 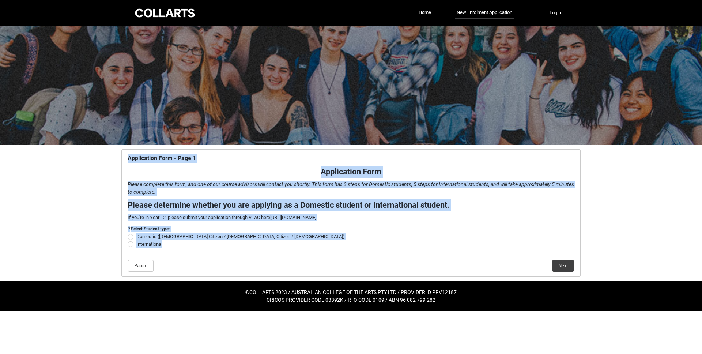 I want to click on strong: Please determine whether you are applying as a Domestic student or International student., so click(x=289, y=205).